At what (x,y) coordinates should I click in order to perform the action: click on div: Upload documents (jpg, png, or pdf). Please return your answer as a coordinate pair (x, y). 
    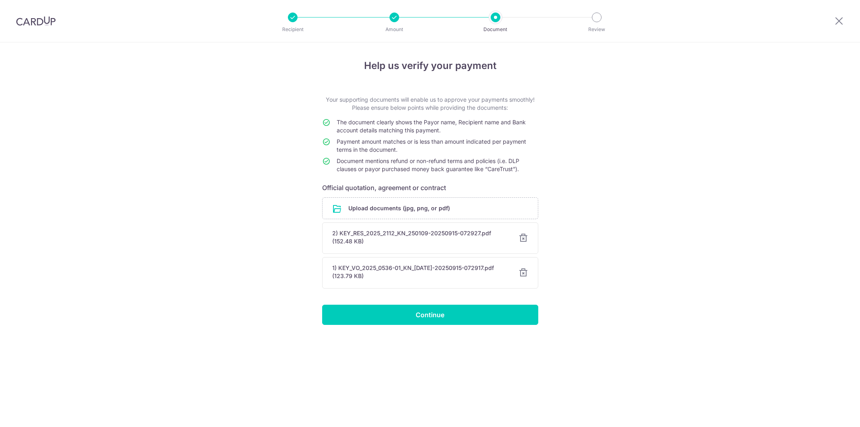
    Looking at the image, I should click on (430, 208).